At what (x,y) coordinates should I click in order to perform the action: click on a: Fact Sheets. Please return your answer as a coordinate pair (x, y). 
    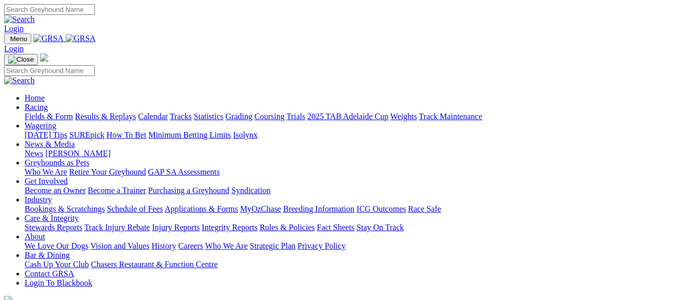
    Looking at the image, I should click on (336, 227).